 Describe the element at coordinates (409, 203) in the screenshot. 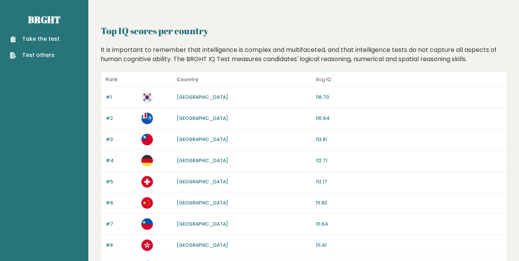

I see `p: 111.80` at that location.